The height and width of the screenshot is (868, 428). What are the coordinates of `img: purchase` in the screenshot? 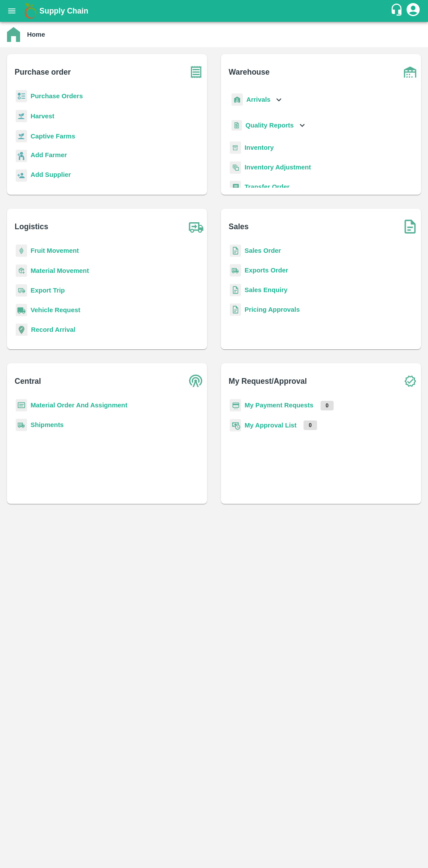 It's located at (196, 72).